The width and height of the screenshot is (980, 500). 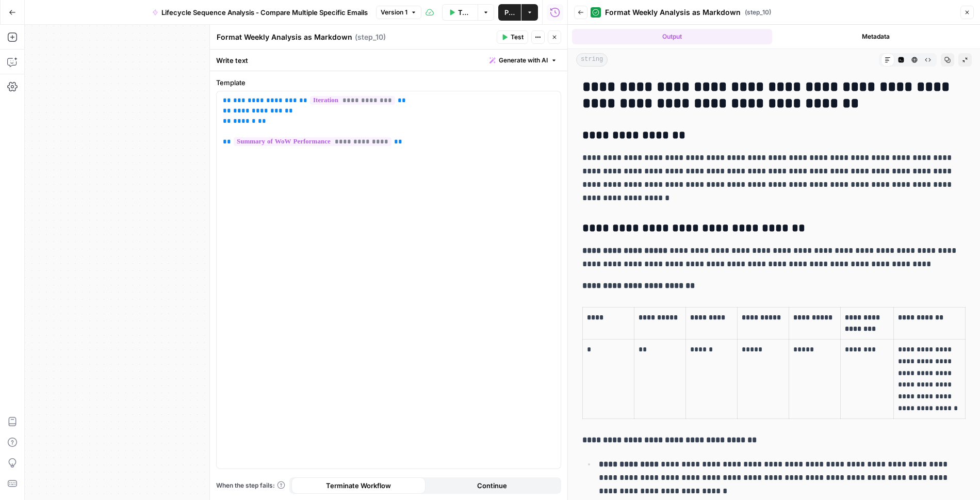 What do you see at coordinates (672, 12) in the screenshot?
I see `span: Format Weekly Analysis as Markdown` at bounding box center [672, 12].